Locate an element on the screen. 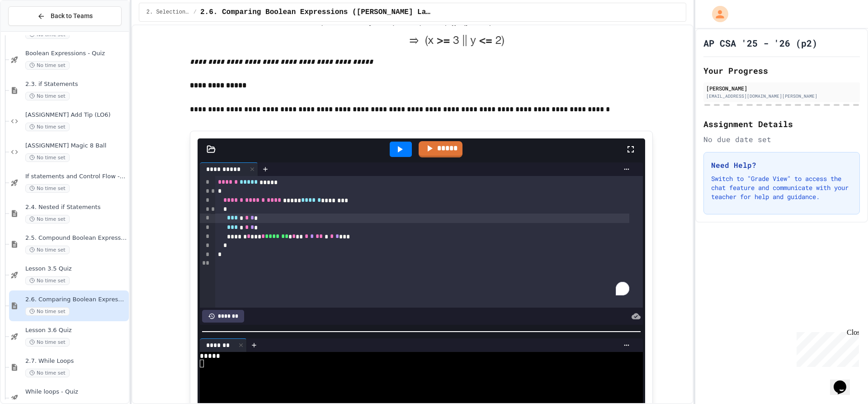  div: No due date set is located at coordinates (782, 139).